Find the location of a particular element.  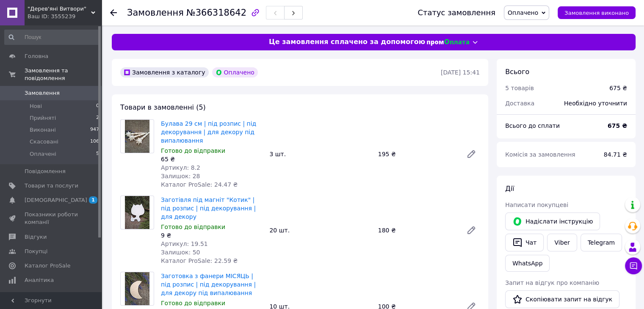

span: Товари в замовленні (5) is located at coordinates (163, 107).